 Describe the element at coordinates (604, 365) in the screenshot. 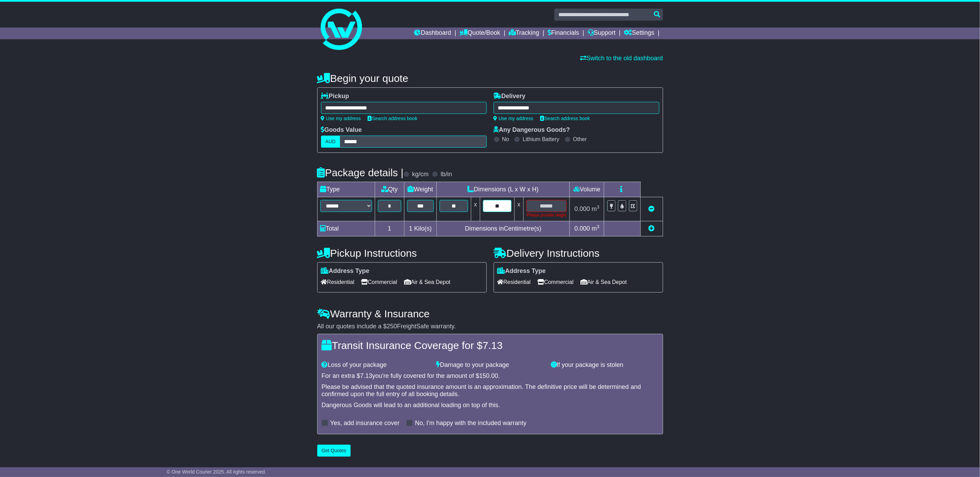

I see `div: If your package is stolen` at that location.